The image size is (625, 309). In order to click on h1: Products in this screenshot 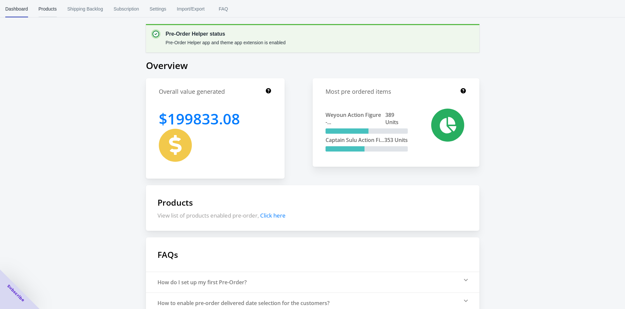, I will do `click(313, 202)`.